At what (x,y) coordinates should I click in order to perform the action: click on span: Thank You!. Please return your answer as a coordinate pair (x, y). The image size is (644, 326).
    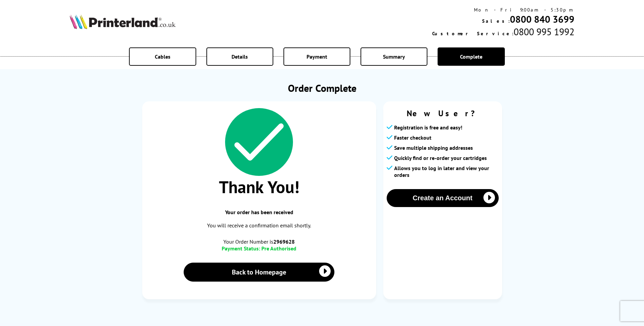
    Looking at the image, I should click on (259, 187).